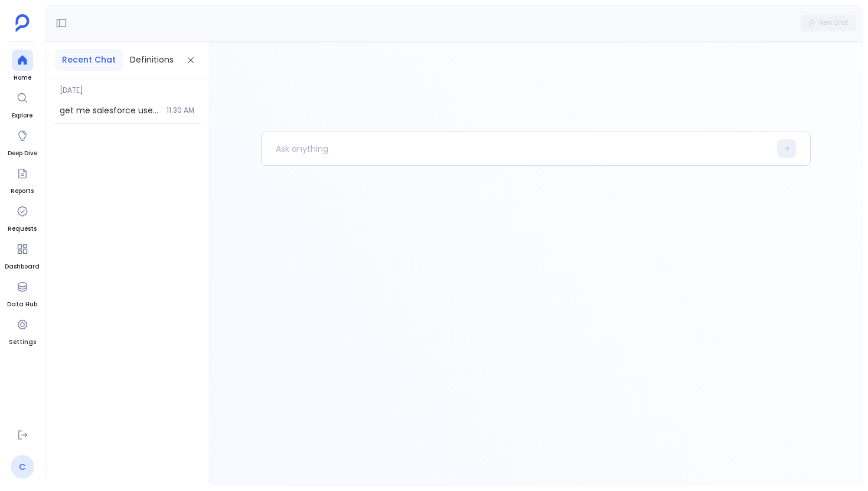 The image size is (868, 491). Describe the element at coordinates (22, 293) in the screenshot. I see `a: Data Hub` at that location.